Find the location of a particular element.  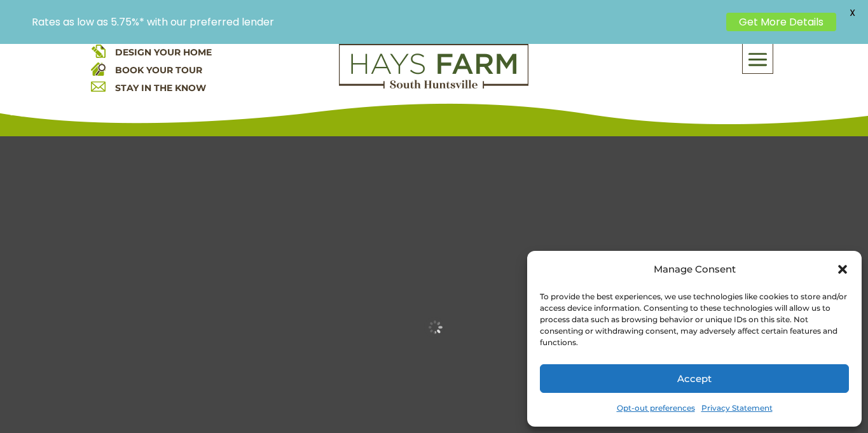

button: Accept is located at coordinates (695, 378).